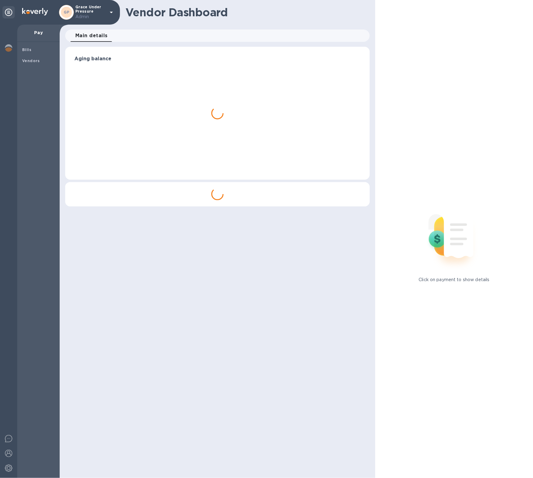 This screenshot has width=533, height=478. What do you see at coordinates (9, 12) in the screenshot?
I see `div: Unpin categories` at bounding box center [9, 12].